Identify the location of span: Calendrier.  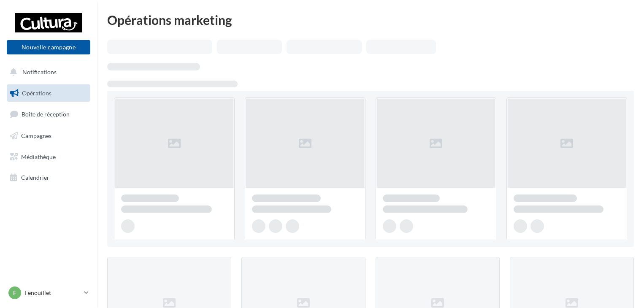
(35, 177).